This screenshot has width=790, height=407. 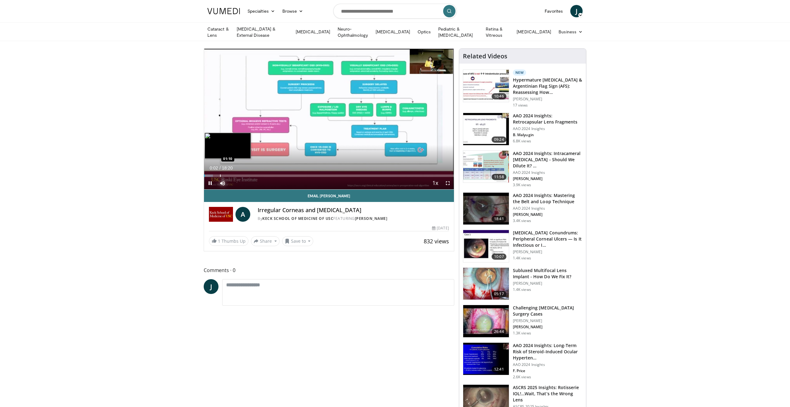 What do you see at coordinates (227, 168) in the screenshot?
I see `span: 18:20` at bounding box center [227, 168].